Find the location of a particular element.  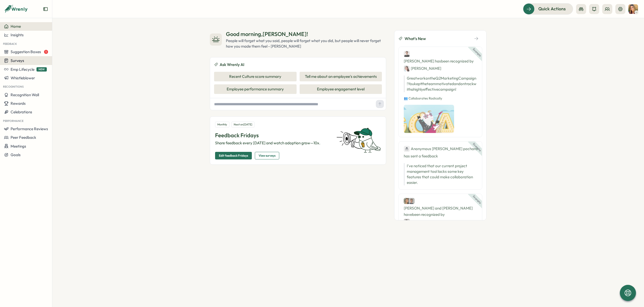

span: Celebrations is located at coordinates (21, 112).